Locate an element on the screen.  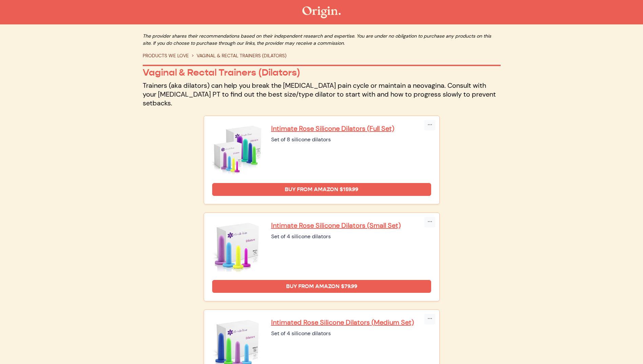
a: Intimate Rose Silicone Dilators (Full Set) is located at coordinates (352, 128).